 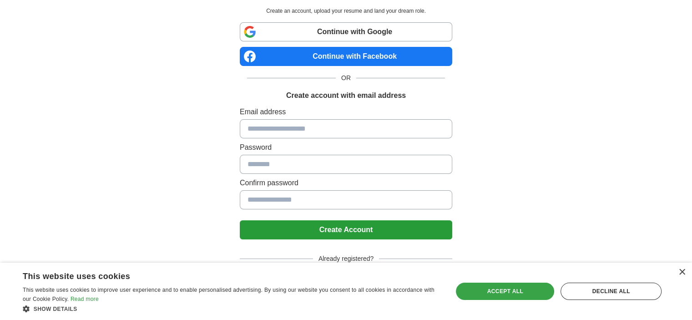 I want to click on a: Continue with Facebook, so click(x=346, y=56).